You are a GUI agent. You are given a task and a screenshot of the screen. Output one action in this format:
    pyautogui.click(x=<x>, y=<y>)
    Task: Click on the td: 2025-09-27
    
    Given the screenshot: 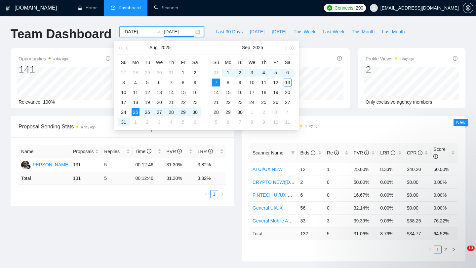 What is the action you would take?
    pyautogui.click(x=287, y=102)
    